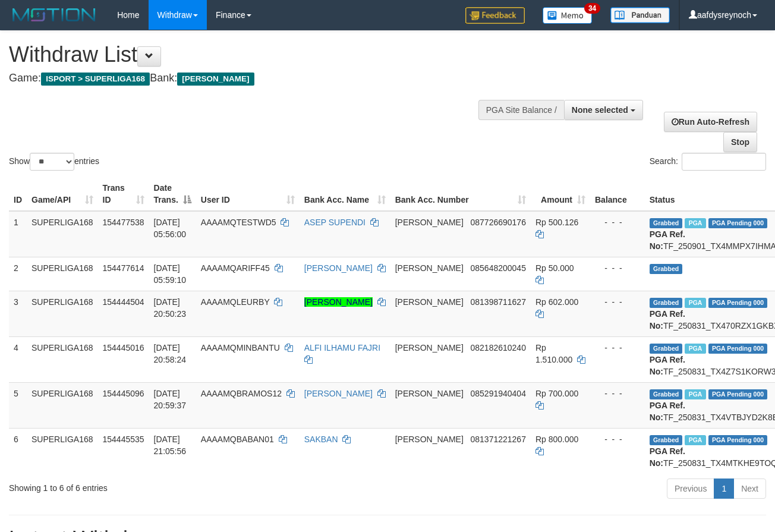  Describe the element at coordinates (557, 393) in the screenshot. I see `span: Rp 700.000` at that location.